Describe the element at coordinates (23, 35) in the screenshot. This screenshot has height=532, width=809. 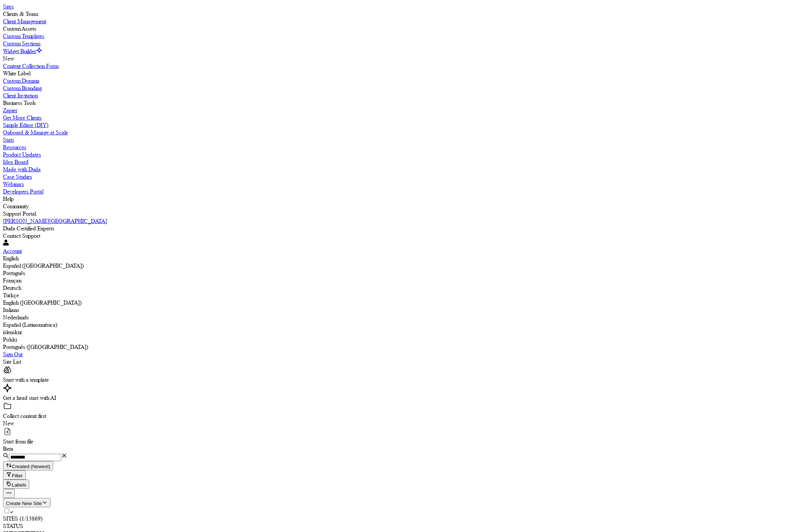
I see `a: Custom Templates` at that location.